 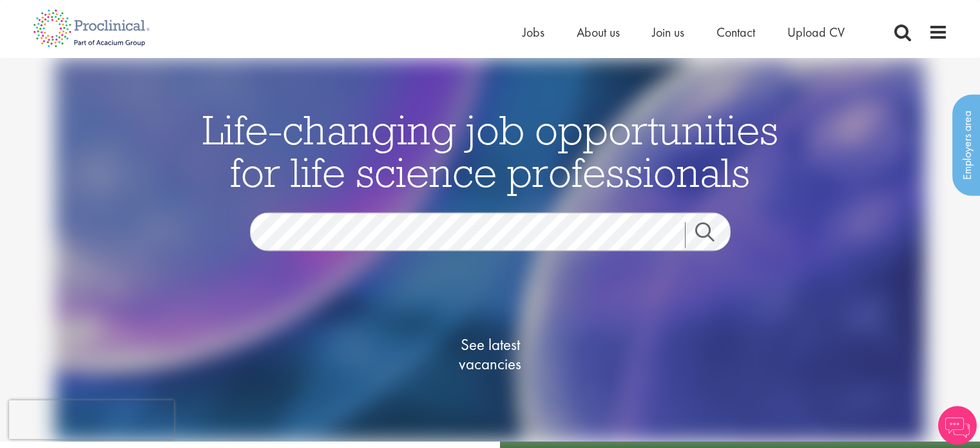 I want to click on span: Join us, so click(x=669, y=32).